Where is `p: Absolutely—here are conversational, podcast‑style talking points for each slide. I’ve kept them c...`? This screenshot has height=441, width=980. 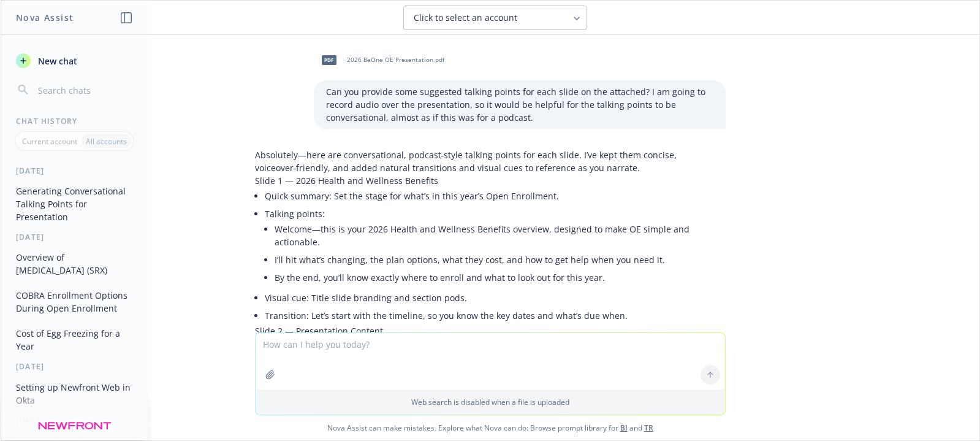 p: Absolutely—here are conversational, podcast‑style talking points for each slide. I’ve kept them c... is located at coordinates (490, 161).